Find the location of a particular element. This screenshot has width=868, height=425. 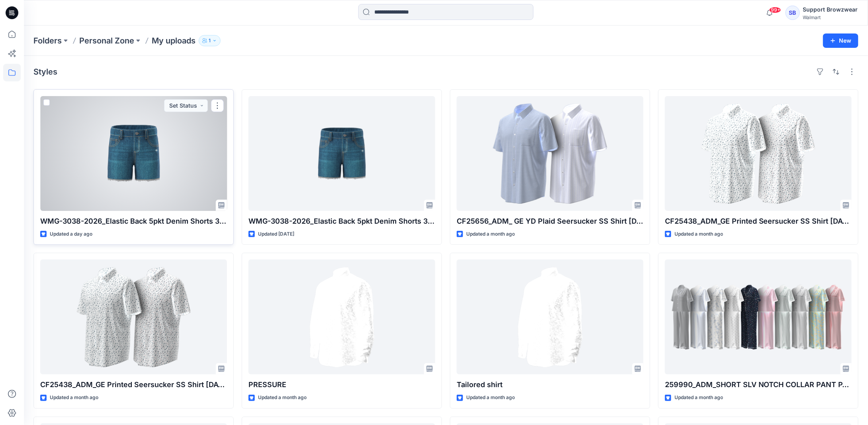

p: Tailored shirt is located at coordinates (550, 385).